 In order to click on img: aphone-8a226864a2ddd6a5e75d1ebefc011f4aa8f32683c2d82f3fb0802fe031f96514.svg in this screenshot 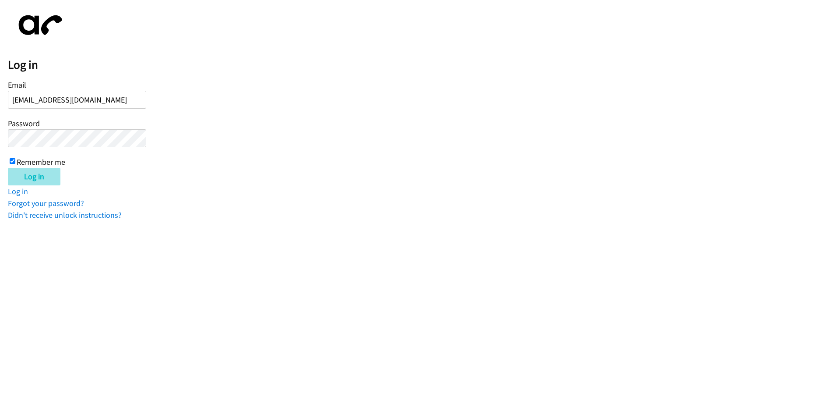, I will do `click(39, 25)`.